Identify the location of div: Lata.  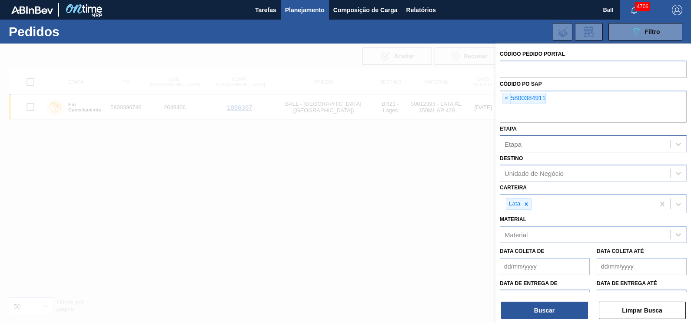
(514, 204).